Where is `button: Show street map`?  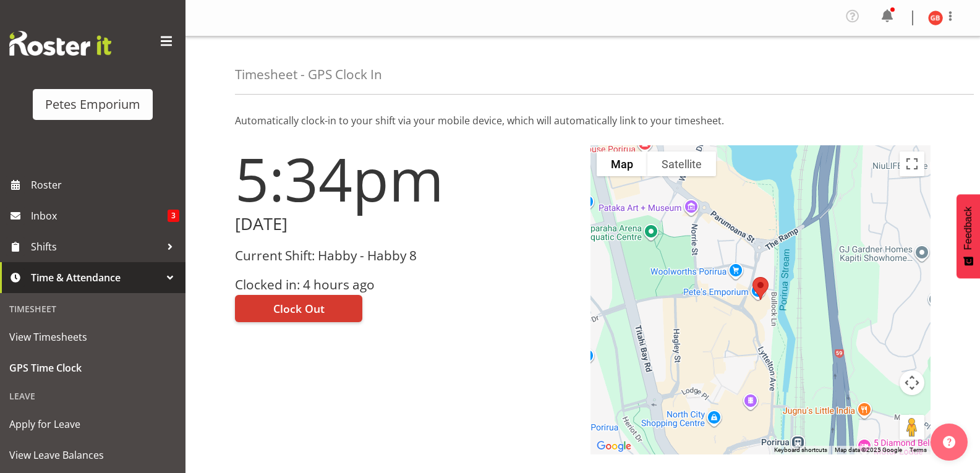 button: Show street map is located at coordinates (622, 164).